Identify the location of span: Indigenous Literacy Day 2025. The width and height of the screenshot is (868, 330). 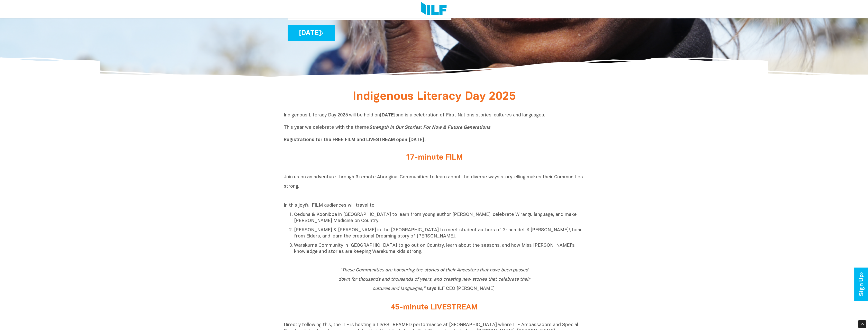
(434, 96).